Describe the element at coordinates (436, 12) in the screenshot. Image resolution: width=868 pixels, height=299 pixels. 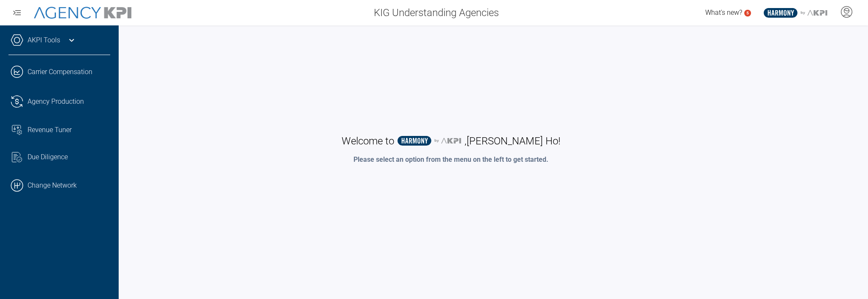
I see `span: KIG Understanding Agencies` at that location.